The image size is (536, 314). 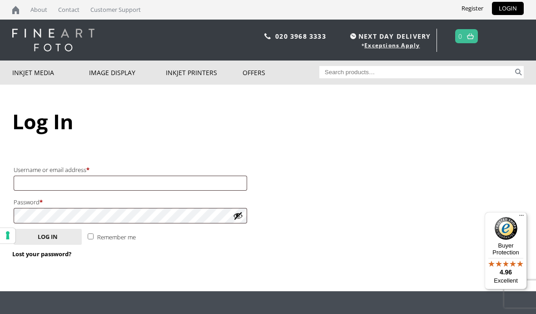 What do you see at coordinates (50, 72) in the screenshot?
I see `a: Inkjet Media` at bounding box center [50, 72].